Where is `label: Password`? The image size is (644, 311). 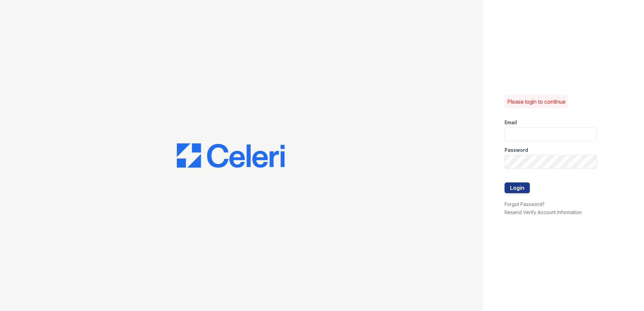
label: Password is located at coordinates (516, 150).